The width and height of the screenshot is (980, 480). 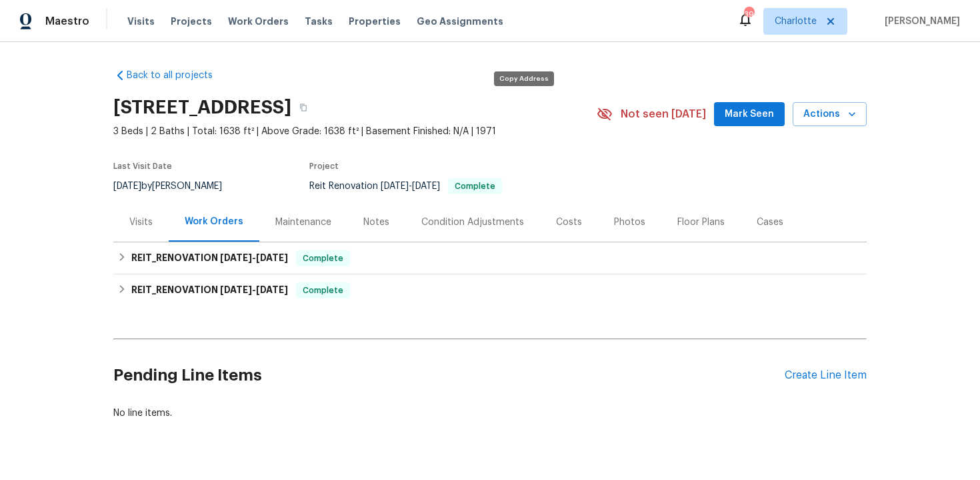 I want to click on span: Project, so click(x=324, y=166).